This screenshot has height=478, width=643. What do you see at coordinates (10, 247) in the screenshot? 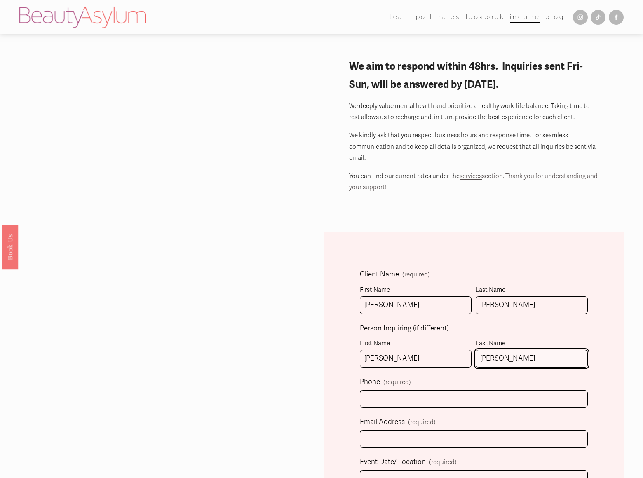
I see `a: Book Us` at bounding box center [10, 247].